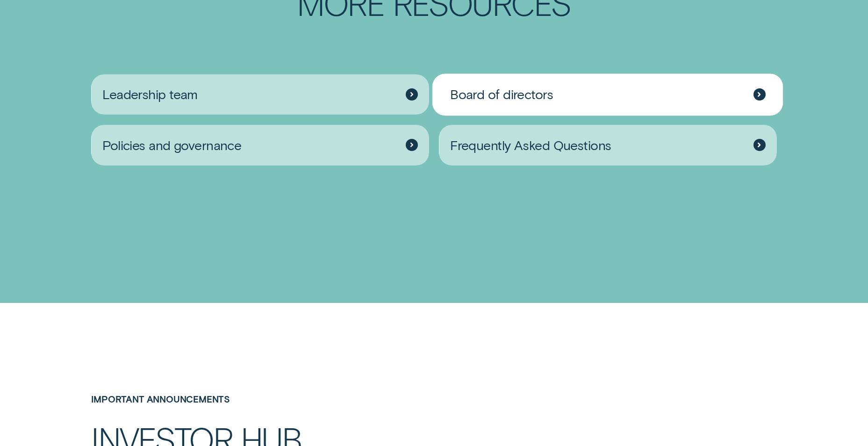  What do you see at coordinates (260, 145) in the screenshot?
I see `a: Policies and governance` at bounding box center [260, 145].